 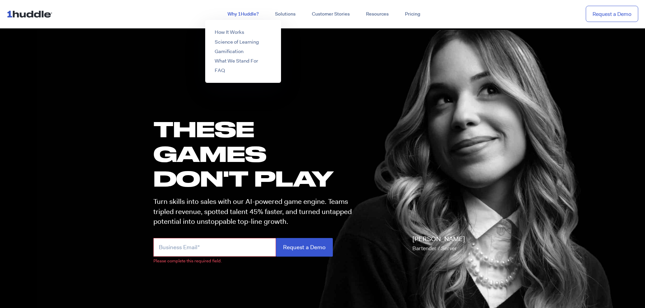 I want to click on a: What We Stand For, so click(x=236, y=61).